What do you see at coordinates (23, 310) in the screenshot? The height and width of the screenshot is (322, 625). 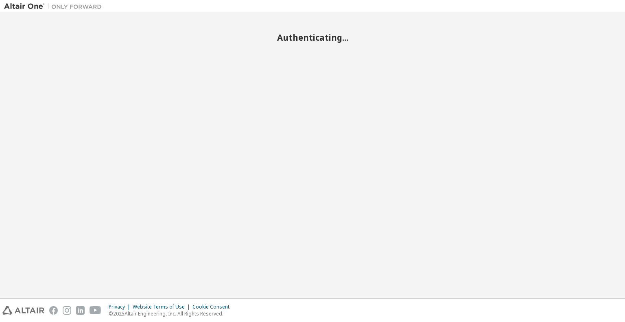 I see `img: altair_logo.svg` at bounding box center [23, 310].